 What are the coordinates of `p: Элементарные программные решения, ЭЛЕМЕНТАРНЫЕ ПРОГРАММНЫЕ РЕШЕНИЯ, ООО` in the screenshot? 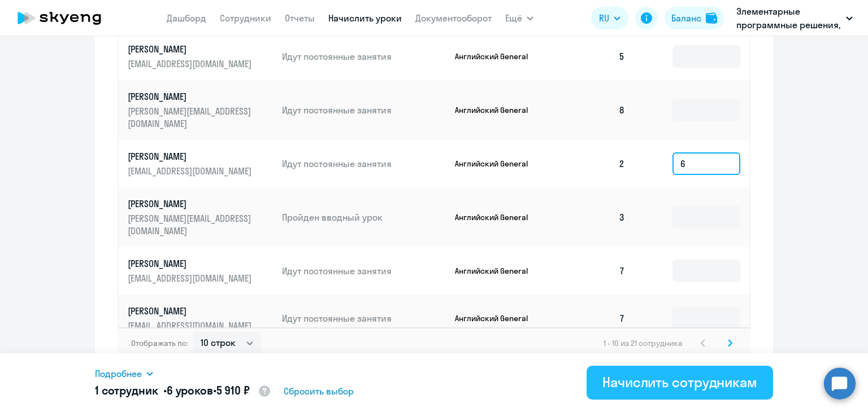 It's located at (789, 18).